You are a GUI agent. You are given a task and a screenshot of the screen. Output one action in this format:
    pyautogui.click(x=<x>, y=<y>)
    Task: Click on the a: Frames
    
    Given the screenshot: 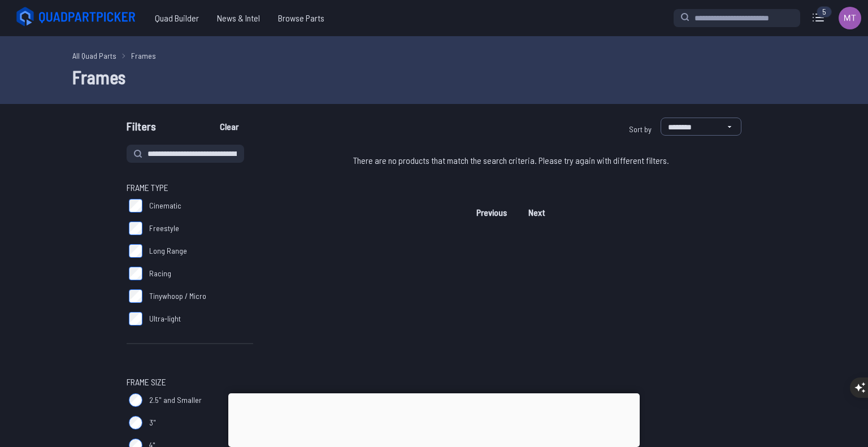 What is the action you would take?
    pyautogui.click(x=144, y=55)
    